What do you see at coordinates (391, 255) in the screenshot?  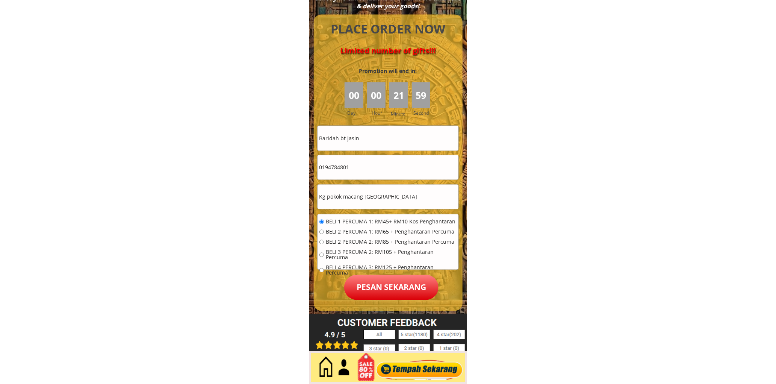 I see `span: BELI 3 PERCUMA 2: RM105 + Penghantaran Percuma` at bounding box center [391, 255].